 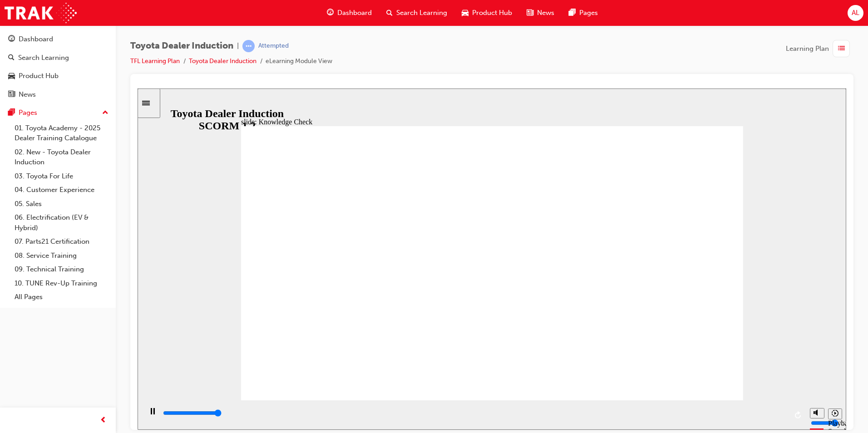 I want to click on div: Product Hub, so click(x=39, y=76).